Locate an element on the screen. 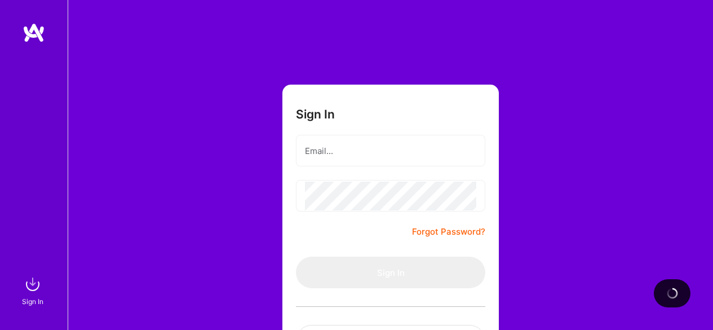 This screenshot has height=330, width=713. img: loading is located at coordinates (673, 293).